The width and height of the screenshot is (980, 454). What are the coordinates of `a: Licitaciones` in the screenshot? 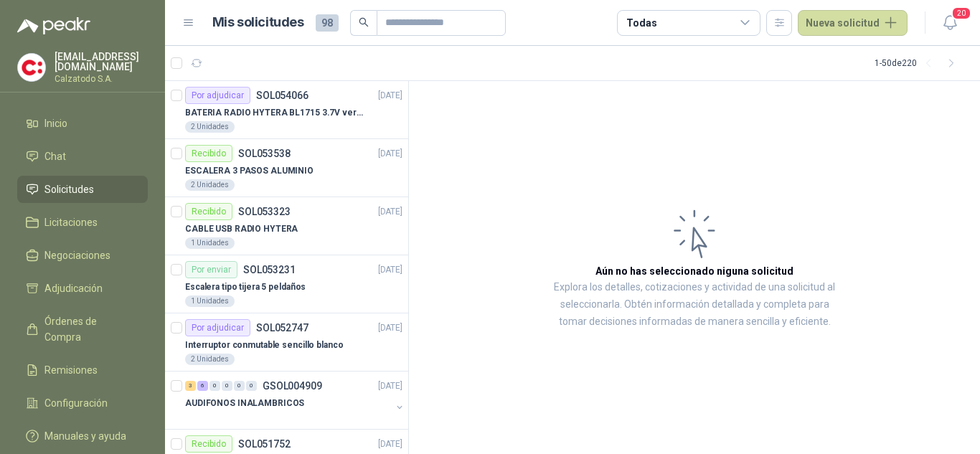 It's located at (83, 222).